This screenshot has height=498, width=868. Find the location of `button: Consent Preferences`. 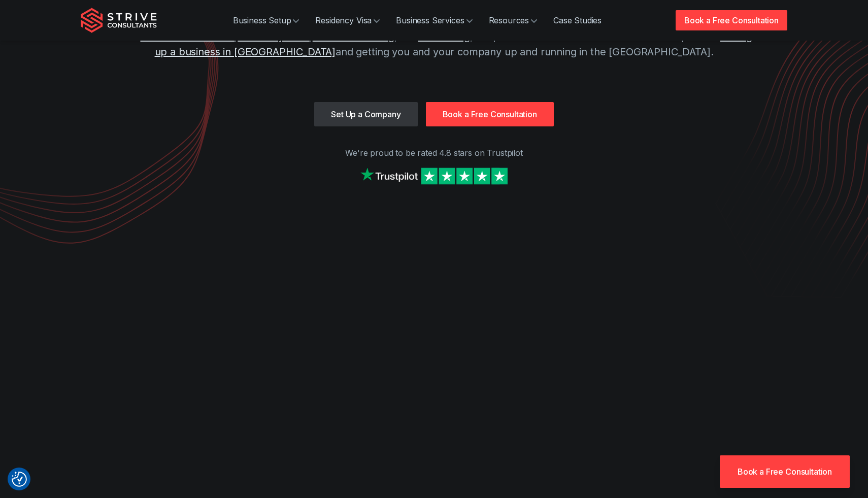

button: Consent Preferences is located at coordinates (20, 480).